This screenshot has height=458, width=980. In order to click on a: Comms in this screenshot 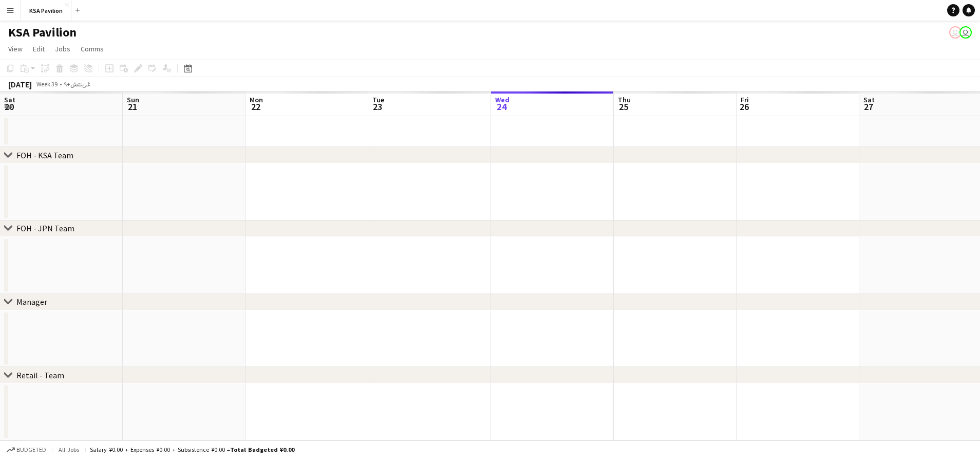, I will do `click(92, 49)`.